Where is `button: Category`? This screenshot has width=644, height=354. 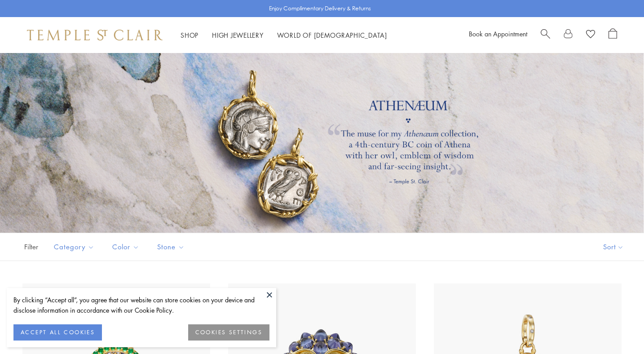
button: Category is located at coordinates (74, 246).